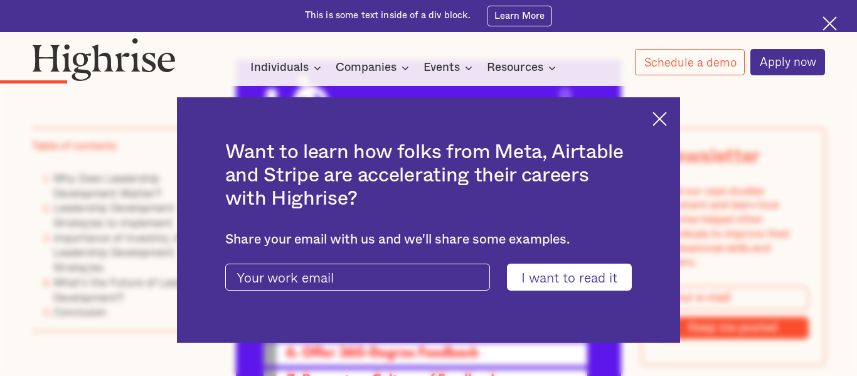 The height and width of the screenshot is (376, 857). What do you see at coordinates (428, 239) in the screenshot?
I see `div: Share your email with us and we'll share some examples.` at bounding box center [428, 239].